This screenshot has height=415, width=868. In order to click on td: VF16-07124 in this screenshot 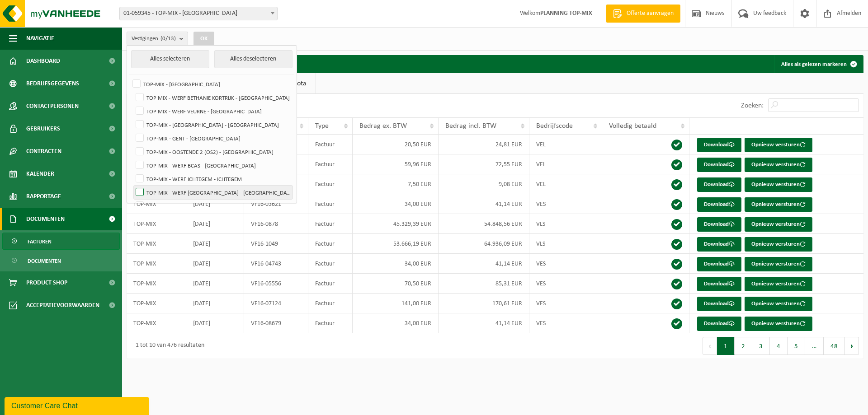, I will do `click(276, 304)`.